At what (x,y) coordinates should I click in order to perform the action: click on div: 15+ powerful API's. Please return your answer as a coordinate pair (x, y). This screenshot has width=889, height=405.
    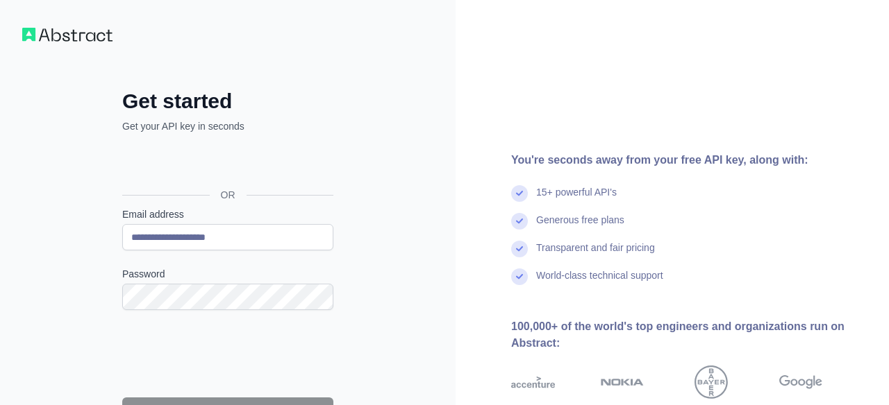
    Looking at the image, I should click on (576, 199).